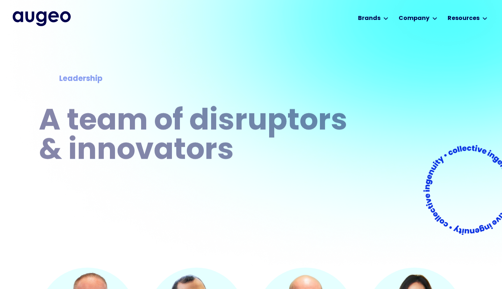  I want to click on a: home, so click(42, 19).